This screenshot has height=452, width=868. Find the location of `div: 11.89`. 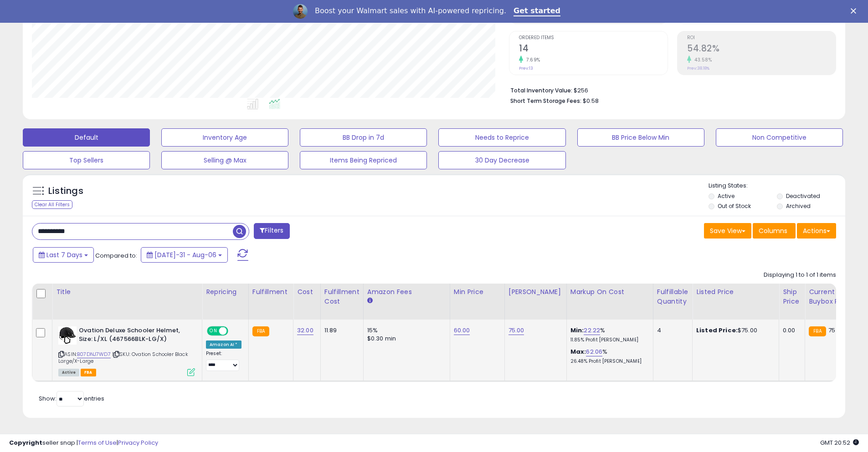

div: 11.89 is located at coordinates (340, 330).